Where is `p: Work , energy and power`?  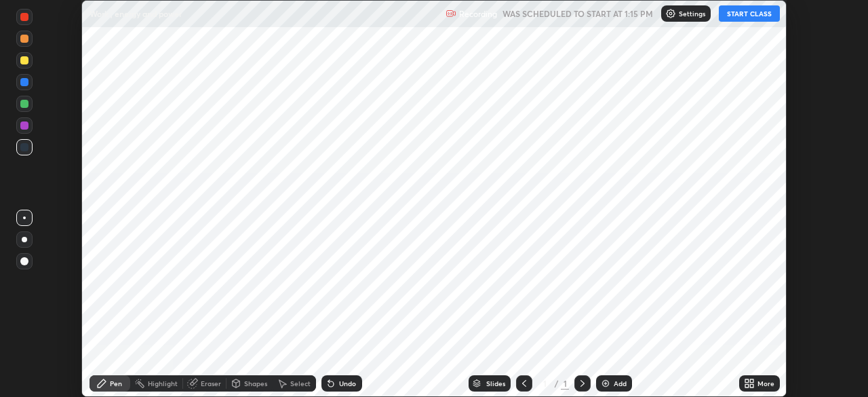
p: Work , energy and power is located at coordinates (136, 14).